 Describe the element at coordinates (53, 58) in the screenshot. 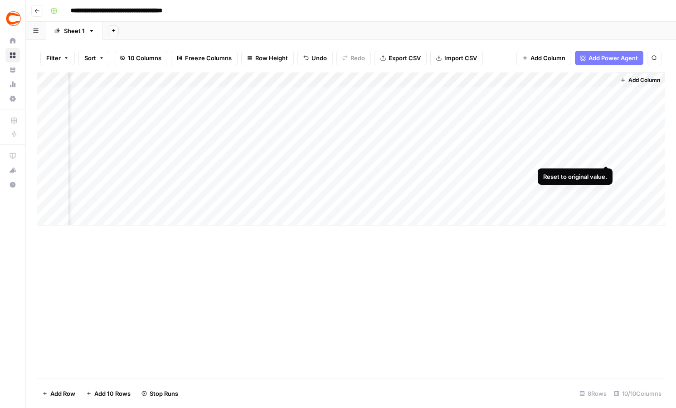

I see `span: Filter` at that location.